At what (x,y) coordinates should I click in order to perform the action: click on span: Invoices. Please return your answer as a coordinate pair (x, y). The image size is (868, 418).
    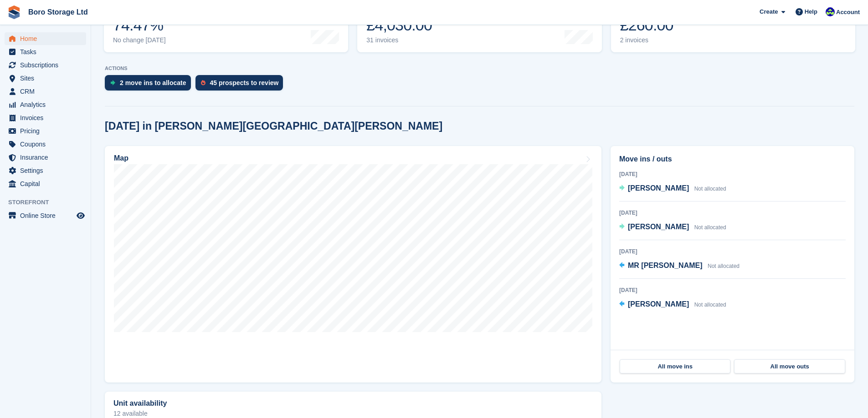
    Looking at the image, I should click on (47, 118).